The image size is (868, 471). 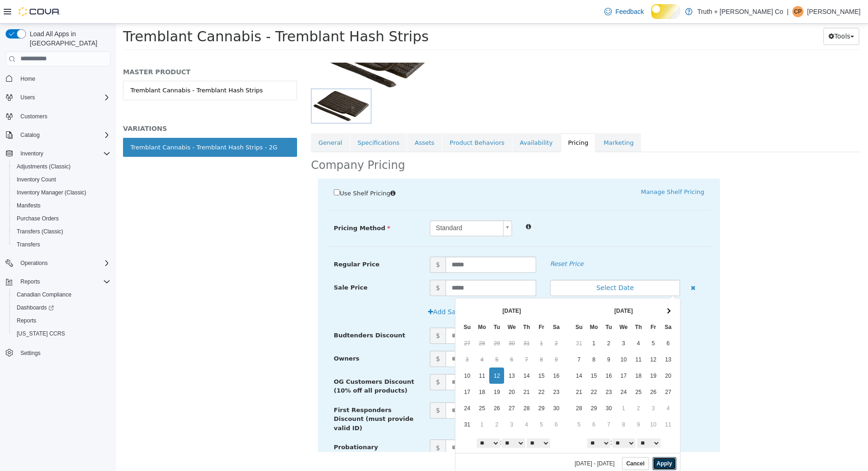 What do you see at coordinates (624, 12) in the screenshot?
I see `a: Feedback` at bounding box center [624, 12].